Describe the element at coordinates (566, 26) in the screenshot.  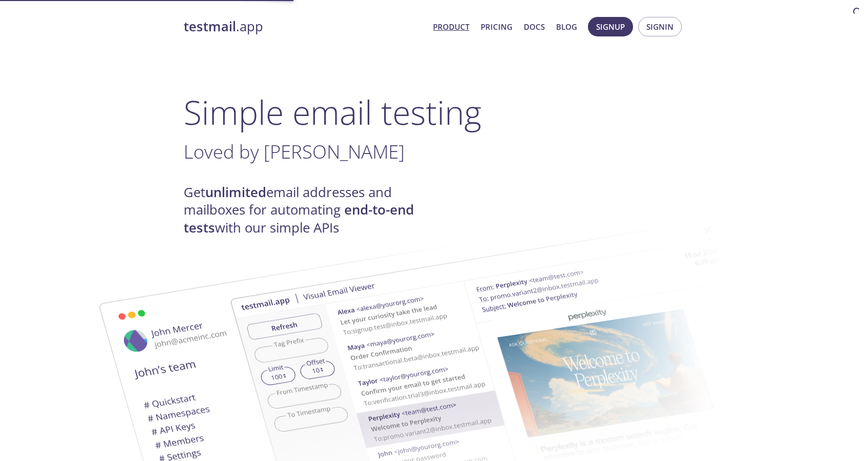
I see `a: Blog` at that location.